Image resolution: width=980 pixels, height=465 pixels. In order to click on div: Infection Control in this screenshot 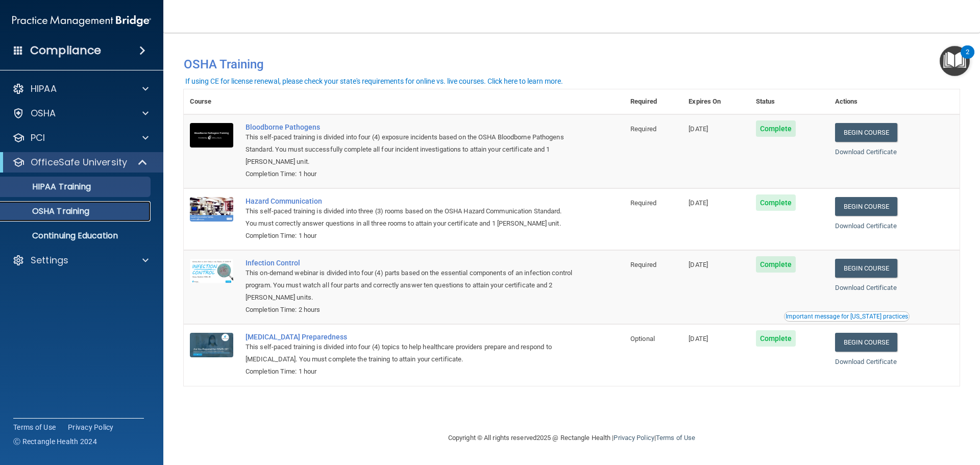, I will do `click(409, 263)`.